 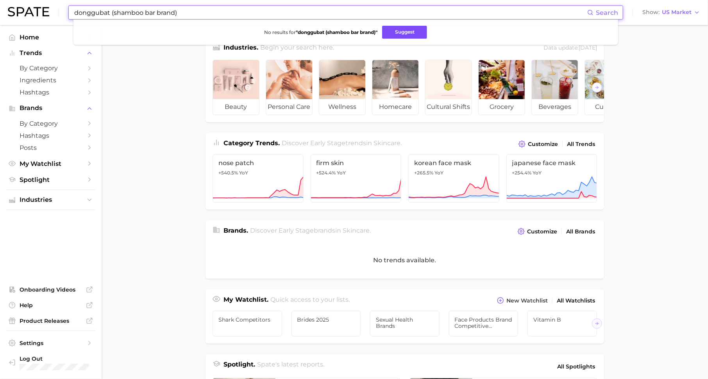 What do you see at coordinates (423, 173) in the screenshot?
I see `span: +265.5%` at bounding box center [423, 173].